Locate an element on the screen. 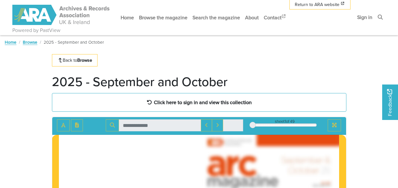  h1: 2025 - September and October is located at coordinates (139, 82).